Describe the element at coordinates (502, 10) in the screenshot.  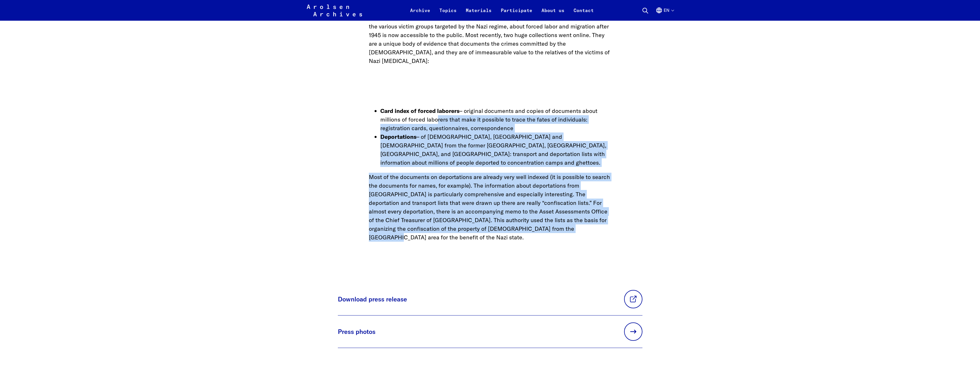
I see `nav: Primary` at that location.